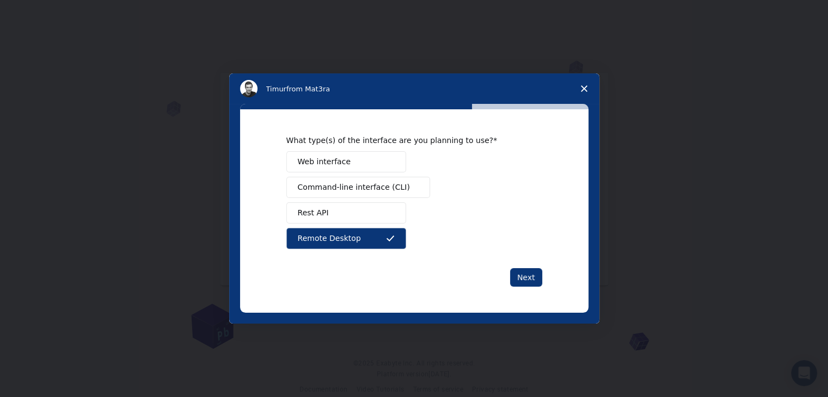 Image resolution: width=828 pixels, height=397 pixels. I want to click on span: Timur, so click(276, 89).